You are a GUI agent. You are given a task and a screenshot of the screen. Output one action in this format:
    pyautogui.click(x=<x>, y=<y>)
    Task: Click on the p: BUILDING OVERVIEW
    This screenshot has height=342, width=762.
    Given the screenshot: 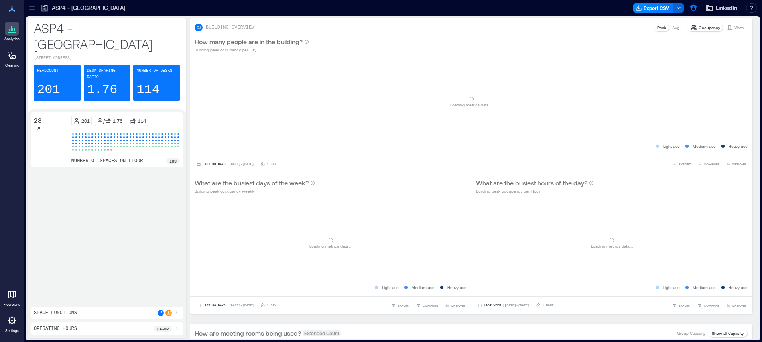 What is the action you would take?
    pyautogui.click(x=230, y=27)
    